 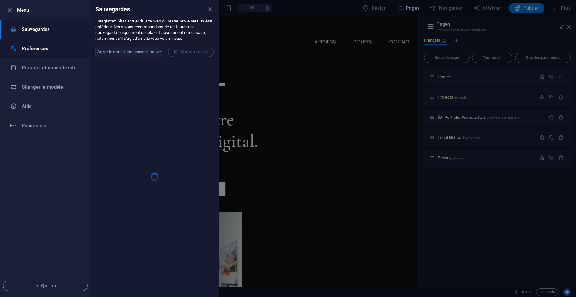 I want to click on button: Quitter, so click(x=45, y=286).